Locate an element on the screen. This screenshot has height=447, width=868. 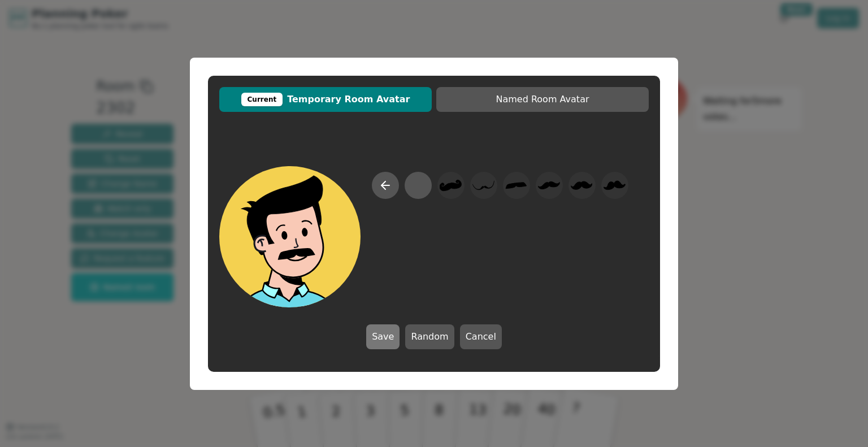
div: Current is located at coordinates (262, 99).